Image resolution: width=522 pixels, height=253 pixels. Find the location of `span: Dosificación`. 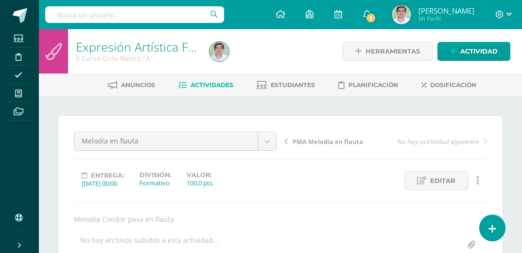

span: Dosificación is located at coordinates (453, 85).